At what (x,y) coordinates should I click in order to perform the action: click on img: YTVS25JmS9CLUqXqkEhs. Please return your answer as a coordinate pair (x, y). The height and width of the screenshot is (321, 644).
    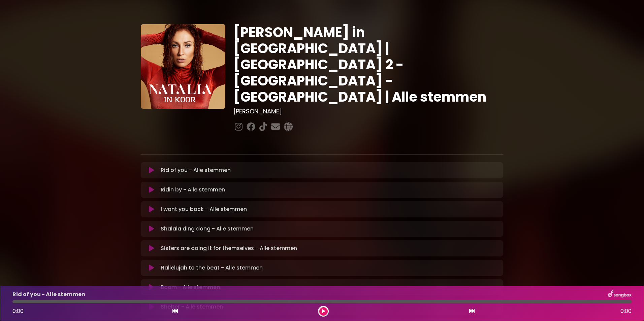
    Looking at the image, I should click on (183, 66).